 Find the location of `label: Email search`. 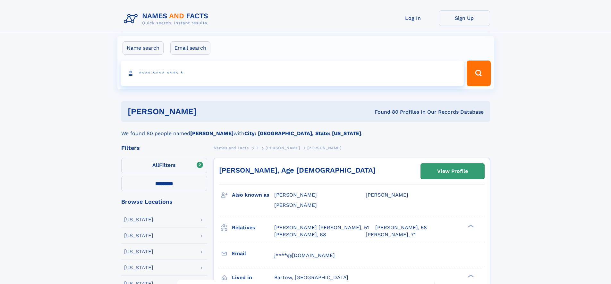

label: Email search is located at coordinates (190, 48).